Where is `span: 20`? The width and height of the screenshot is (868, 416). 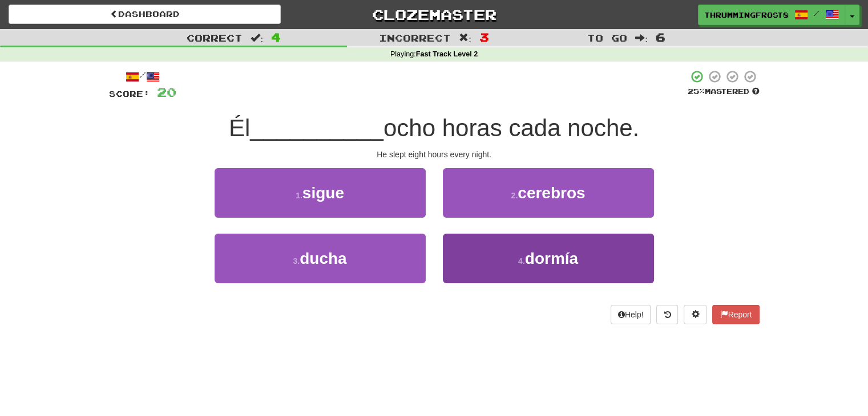 span: 20 is located at coordinates (167, 92).